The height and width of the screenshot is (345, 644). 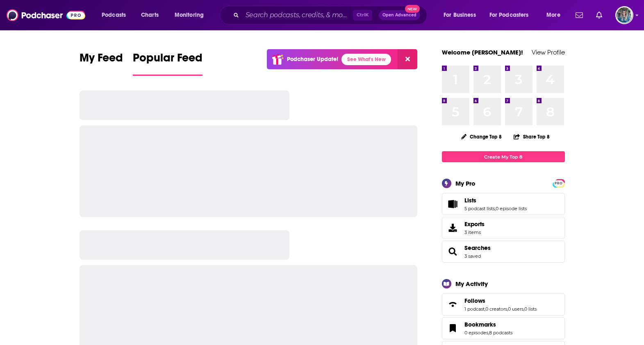 What do you see at coordinates (475, 309) in the screenshot?
I see `a: 1 podcast` at bounding box center [475, 309].